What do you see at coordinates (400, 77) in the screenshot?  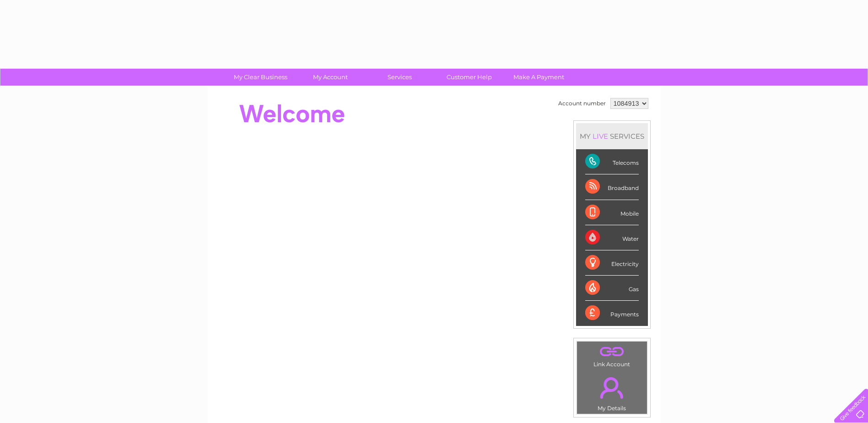 I see `a: Services` at bounding box center [400, 77].